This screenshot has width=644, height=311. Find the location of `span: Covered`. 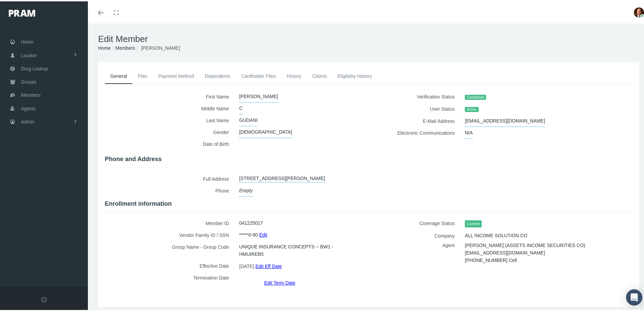

span: Covered is located at coordinates (473, 222).